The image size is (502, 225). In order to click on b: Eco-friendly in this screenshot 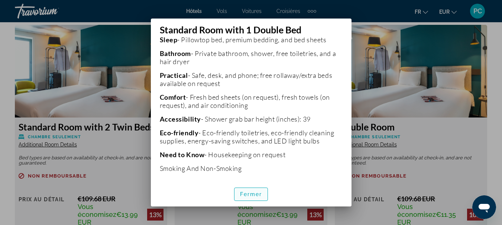, I will do `click(179, 133)`.